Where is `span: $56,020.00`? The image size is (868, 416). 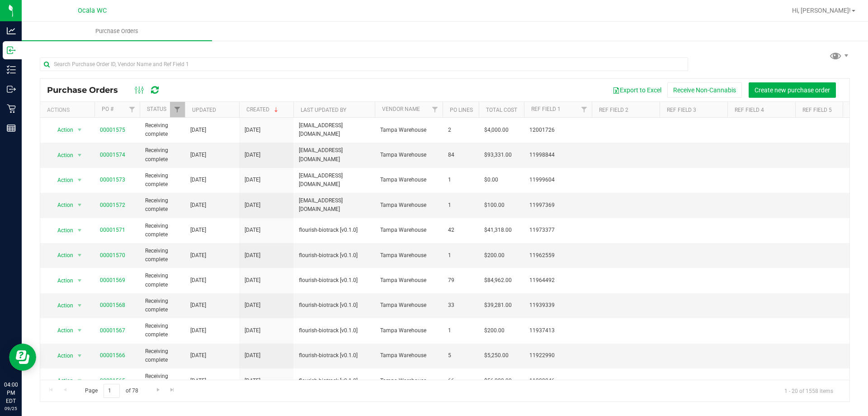 span: $56,020.00 is located at coordinates (498, 381).